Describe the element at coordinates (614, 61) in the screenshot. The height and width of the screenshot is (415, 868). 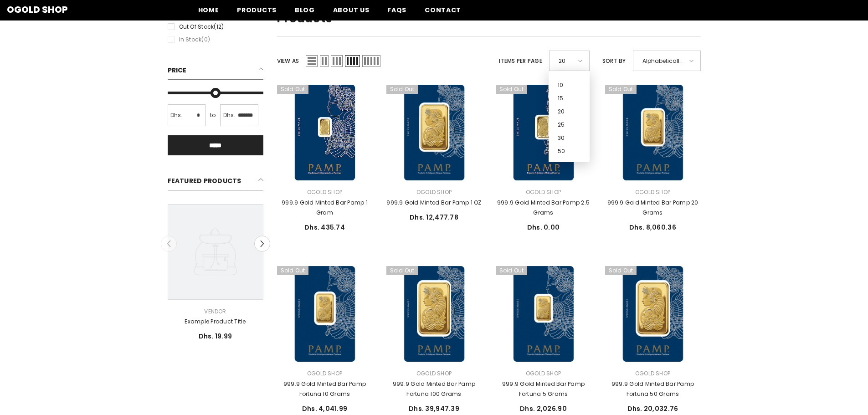
I see `label: Sort by` at that location.